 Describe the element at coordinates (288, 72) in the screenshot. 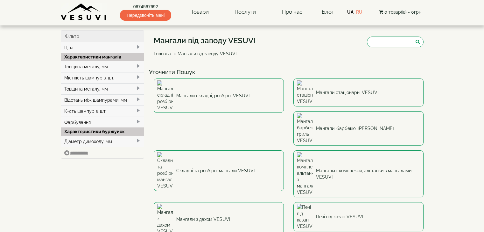

I see `h4: Уточнити Пошук` at that location.